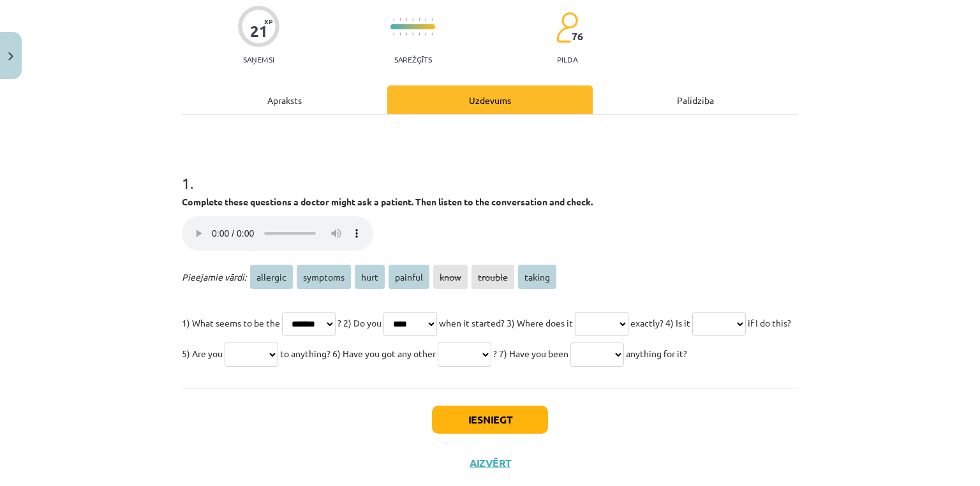 The image size is (980, 486). Describe the element at coordinates (388, 202) in the screenshot. I see `strong: Complete these questions a doctor might ask a patient. Then listen to the conversation and check.` at that location.